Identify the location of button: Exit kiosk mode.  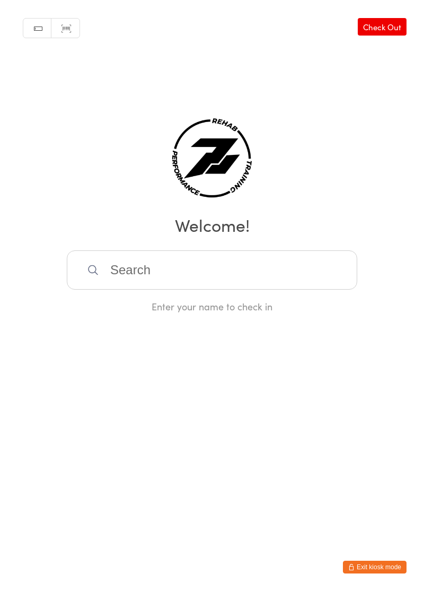
(375, 567).